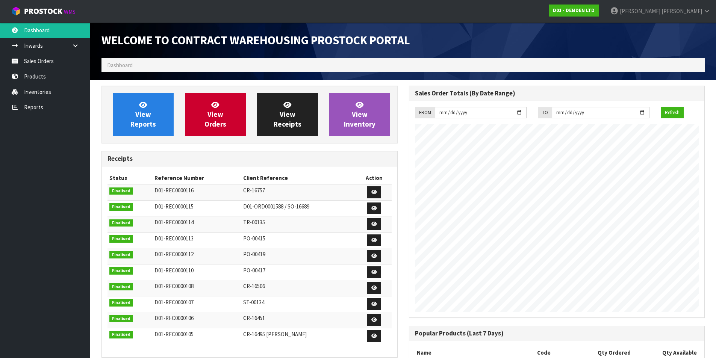  Describe the element at coordinates (254, 190) in the screenshot. I see `span: CR-16757` at that location.